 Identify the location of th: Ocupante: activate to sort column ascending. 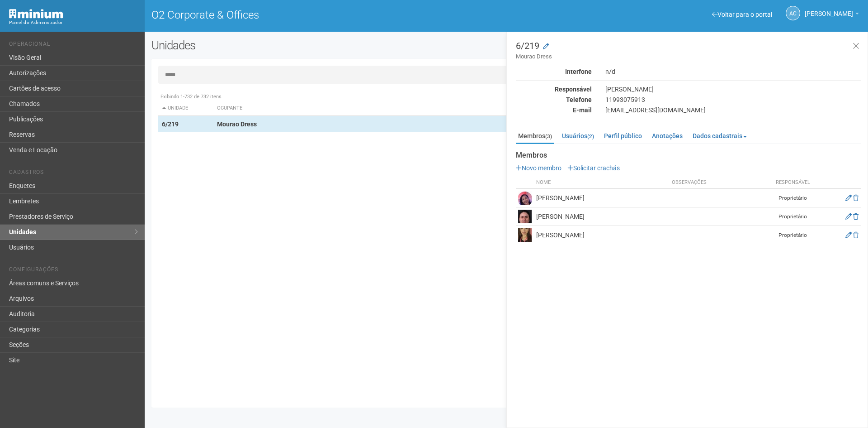
(377, 108).